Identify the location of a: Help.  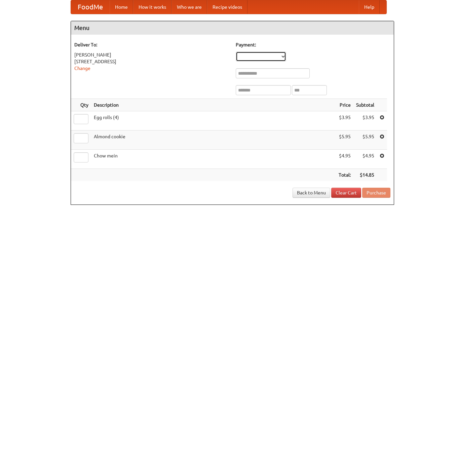
(369, 7).